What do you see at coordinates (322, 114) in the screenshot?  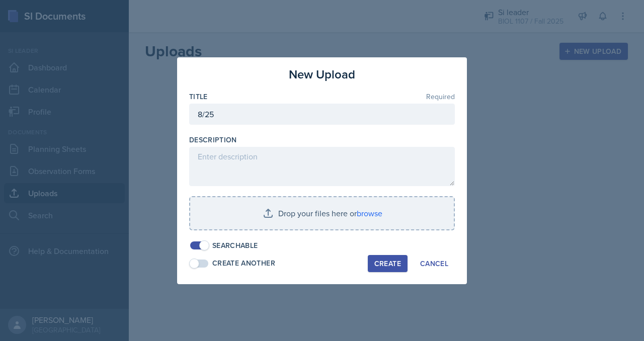 I see `input: Enter title` at bounding box center [322, 114].